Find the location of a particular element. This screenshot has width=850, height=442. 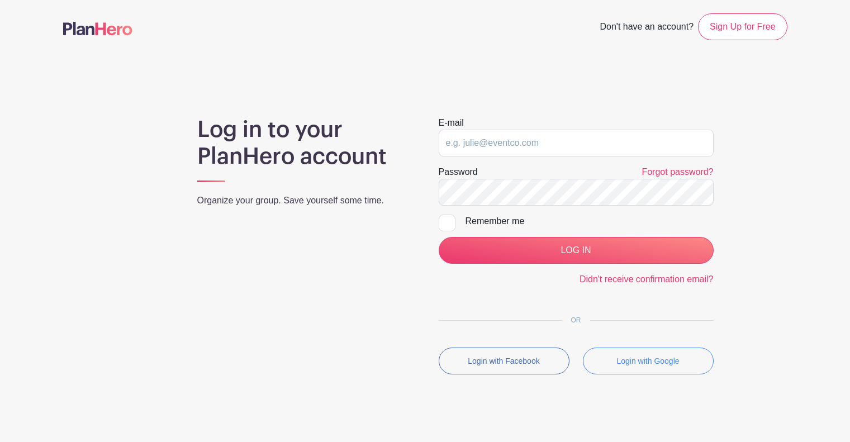

button: Login with Facebook is located at coordinates (504, 361).